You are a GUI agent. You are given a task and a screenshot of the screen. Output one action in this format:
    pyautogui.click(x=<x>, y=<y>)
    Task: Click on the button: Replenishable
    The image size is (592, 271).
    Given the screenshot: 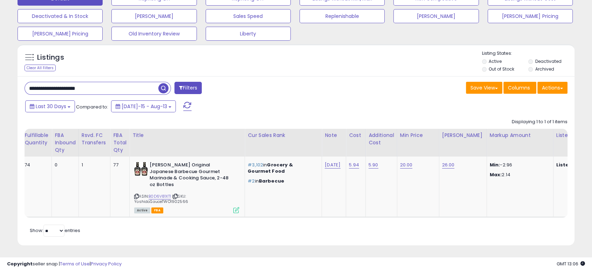 What is the action you would take?
    pyautogui.click(x=342, y=16)
    